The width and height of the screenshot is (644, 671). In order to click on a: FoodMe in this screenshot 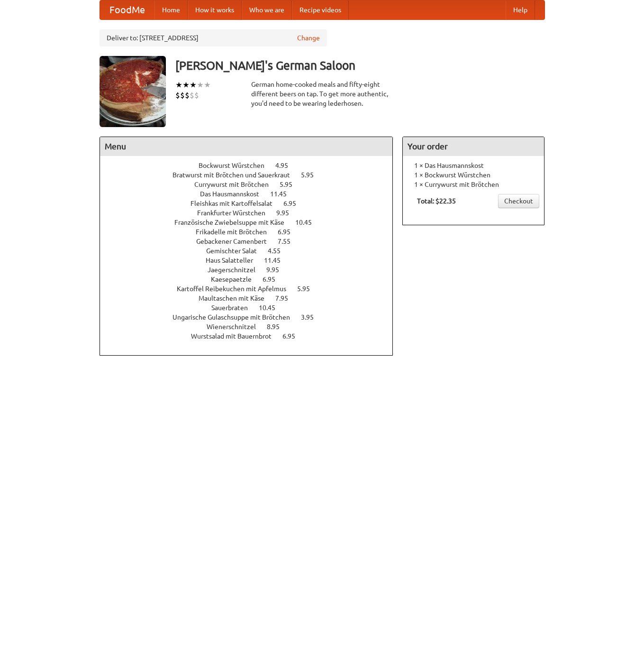, I will do `click(127, 10)`.